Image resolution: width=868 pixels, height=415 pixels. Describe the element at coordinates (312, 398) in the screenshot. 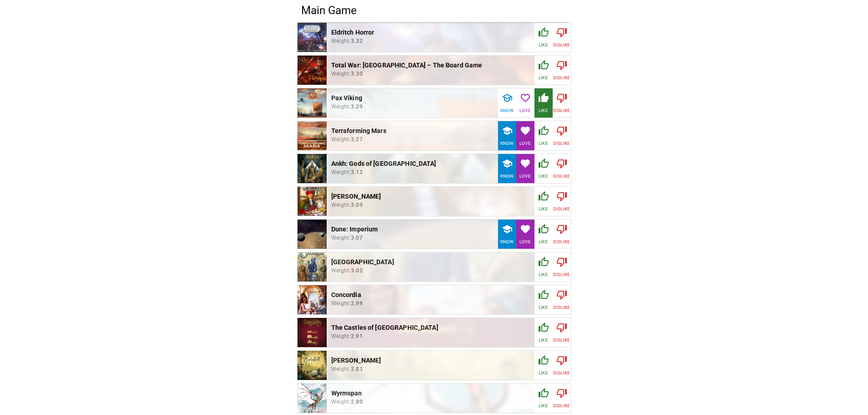

I see `img: pic7947338.png` at that location.